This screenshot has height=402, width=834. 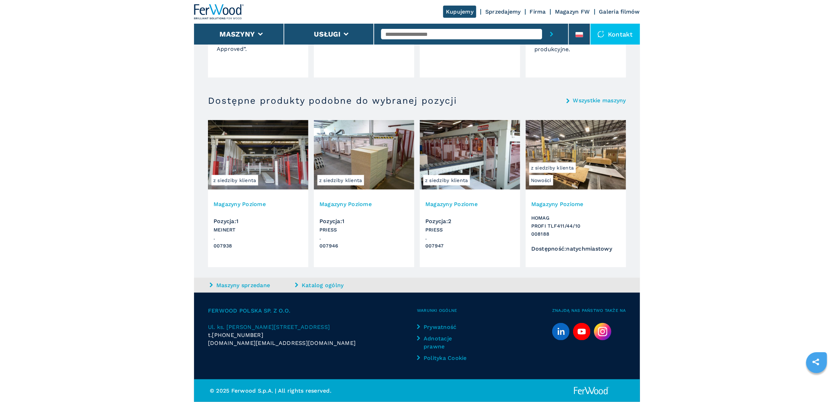 I want to click on a: Maszyny sprzedane, so click(x=252, y=285).